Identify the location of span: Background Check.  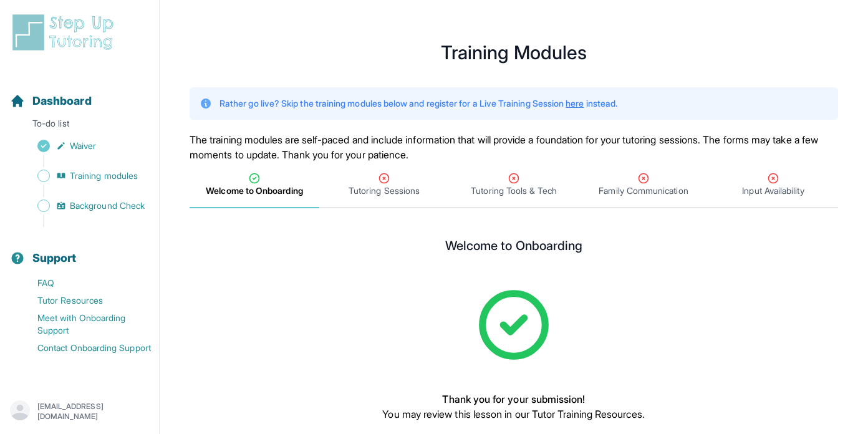
(107, 206).